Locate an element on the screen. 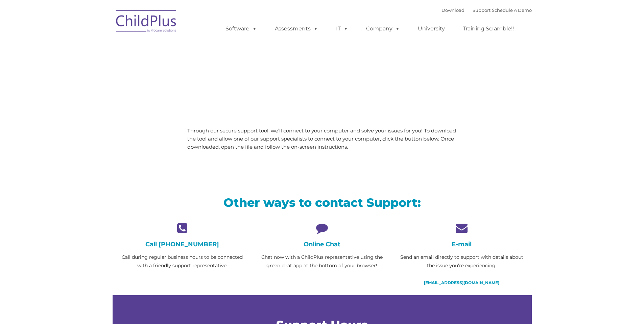 Image resolution: width=644 pixels, height=324 pixels. p: Chat now with a ChildPlus representative using the green chat app at the bottom of your browser! is located at coordinates (322, 261).